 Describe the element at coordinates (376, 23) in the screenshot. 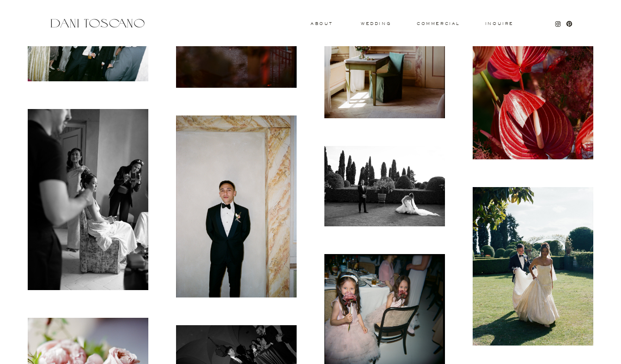

I see `a: wedding` at that location.